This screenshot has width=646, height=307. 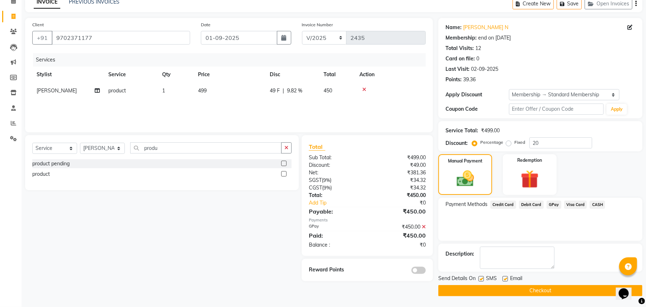 What do you see at coordinates (293, 74) in the screenshot?
I see `th: Disc` at bounding box center [293, 74].